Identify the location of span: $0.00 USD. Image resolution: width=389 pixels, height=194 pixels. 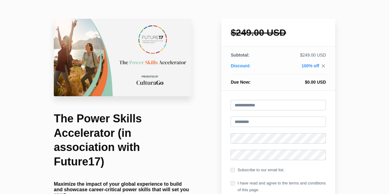
(315, 82).